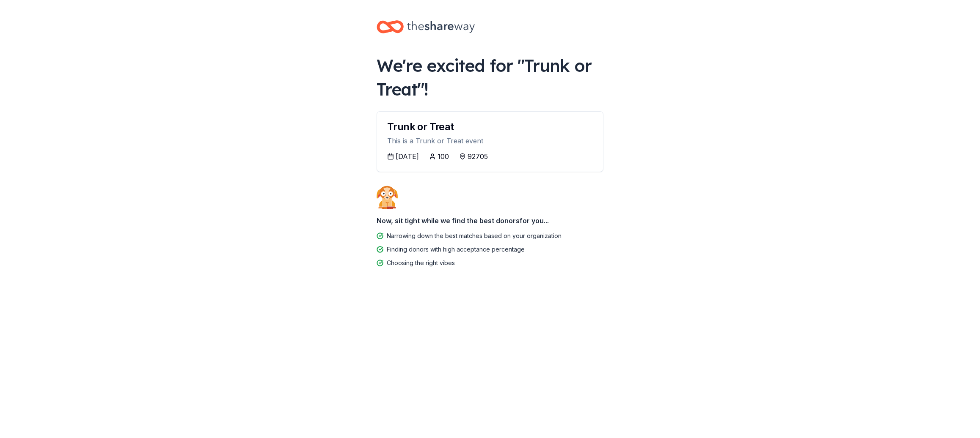  I want to click on img: Dog waiting patiently, so click(387, 197).